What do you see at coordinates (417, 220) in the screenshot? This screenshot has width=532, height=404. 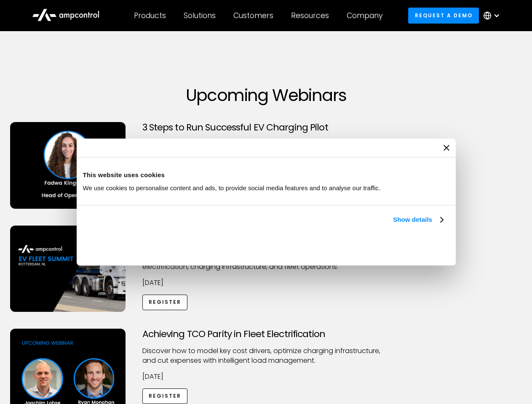 I see `a: Show details` at bounding box center [417, 220].